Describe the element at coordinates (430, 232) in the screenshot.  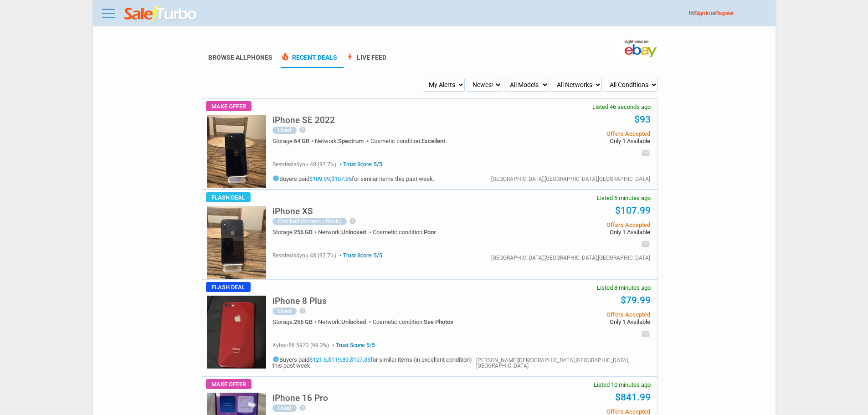
I see `span: Poor` at that location.